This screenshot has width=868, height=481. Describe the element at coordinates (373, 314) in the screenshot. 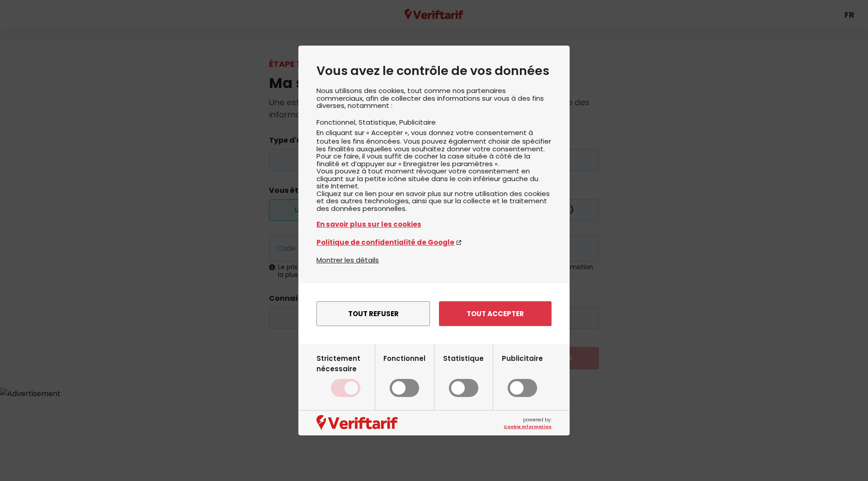

I see `button: Tout refuser` at that location.